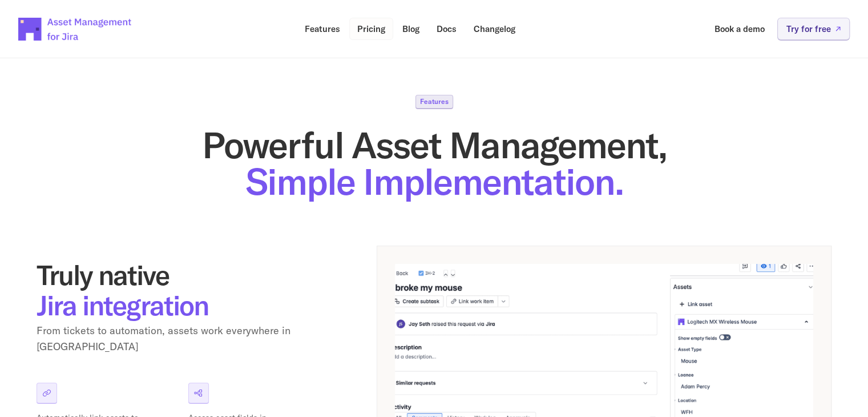 Image resolution: width=868 pixels, height=417 pixels. I want to click on p: Blog, so click(411, 29).